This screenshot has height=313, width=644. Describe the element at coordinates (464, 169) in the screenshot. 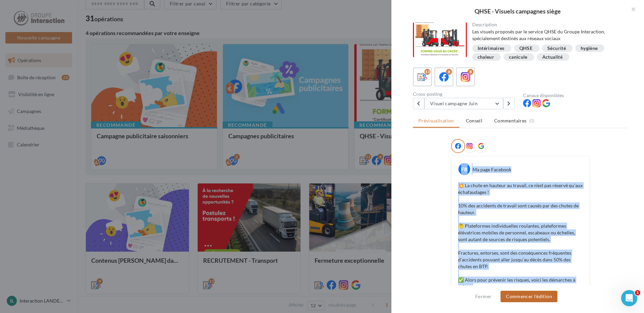

I see `div: FB` at that location.